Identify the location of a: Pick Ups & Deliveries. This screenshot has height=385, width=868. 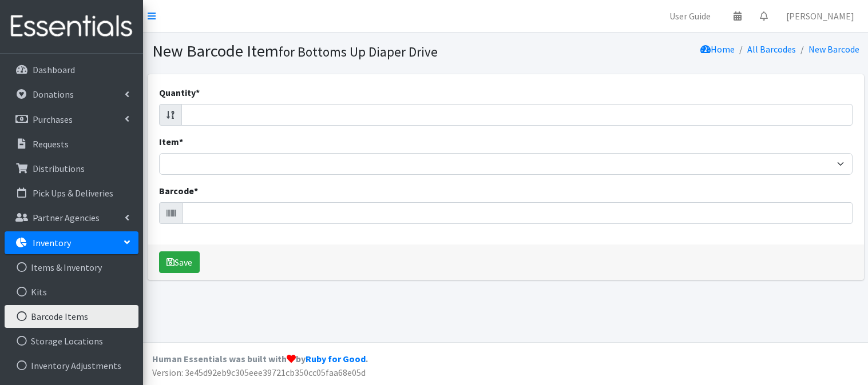
(72, 193).